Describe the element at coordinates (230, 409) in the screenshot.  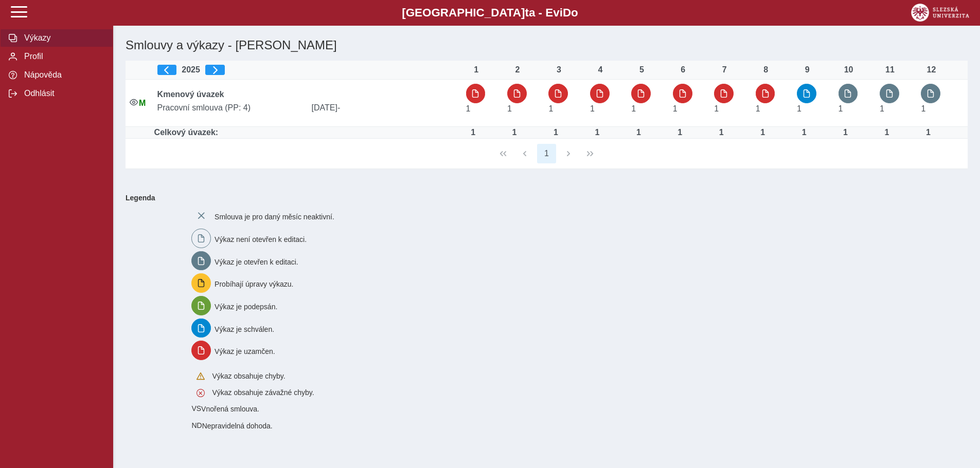
I see `span: Vnořená smlouva.` at that location.